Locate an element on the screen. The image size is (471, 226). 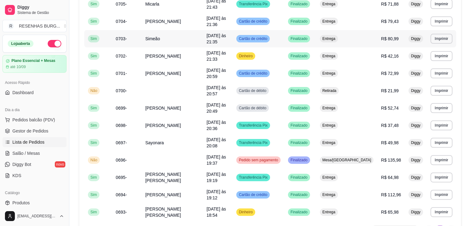
span: R is located at coordinates (11, 26).